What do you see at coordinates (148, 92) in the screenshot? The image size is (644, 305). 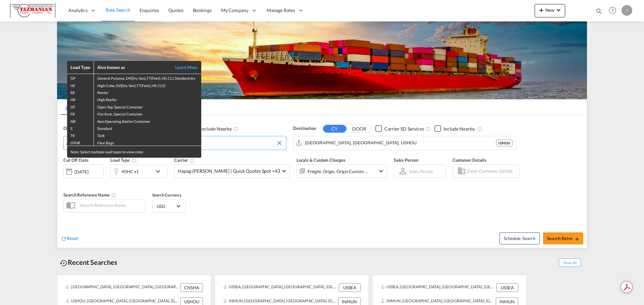 I see `td: Reefer` at bounding box center [148, 92].